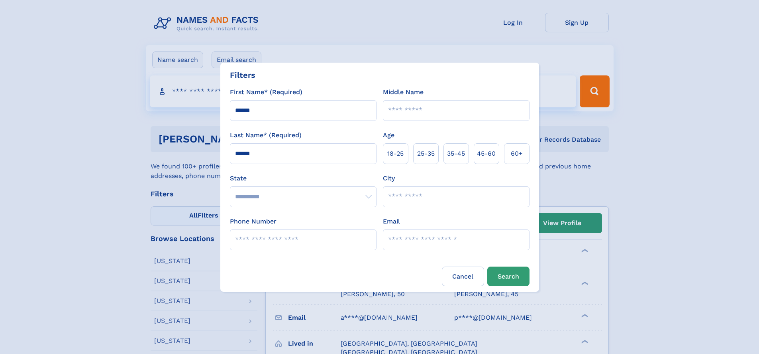 The height and width of the screenshot is (354, 759). Describe the element at coordinates (303, 178) in the screenshot. I see `label: State` at that location.